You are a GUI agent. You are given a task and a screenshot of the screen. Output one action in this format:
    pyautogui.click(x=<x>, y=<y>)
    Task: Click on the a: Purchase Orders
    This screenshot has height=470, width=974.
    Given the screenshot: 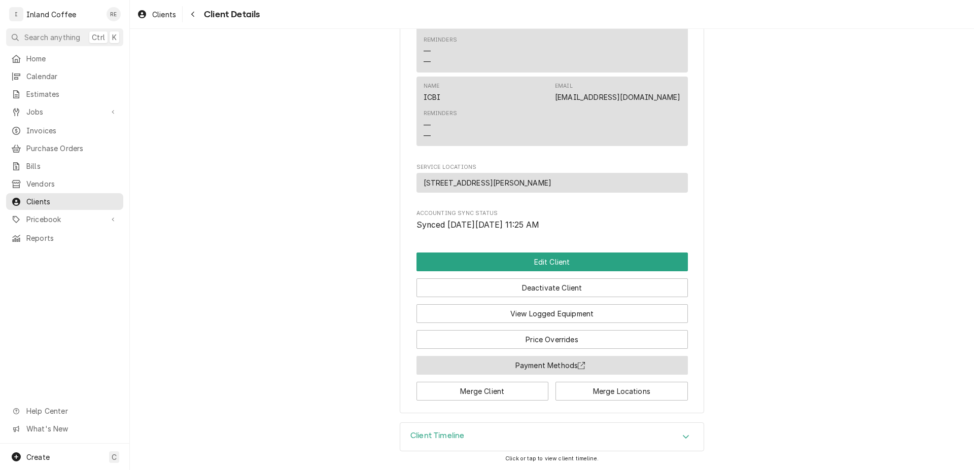 What is the action you would take?
    pyautogui.click(x=64, y=148)
    